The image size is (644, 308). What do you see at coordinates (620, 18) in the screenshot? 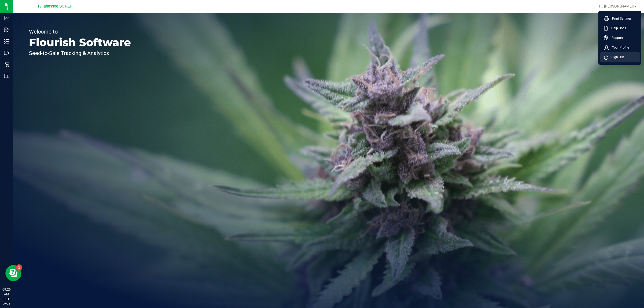
I see `span: Print Settings` at bounding box center [620, 18].